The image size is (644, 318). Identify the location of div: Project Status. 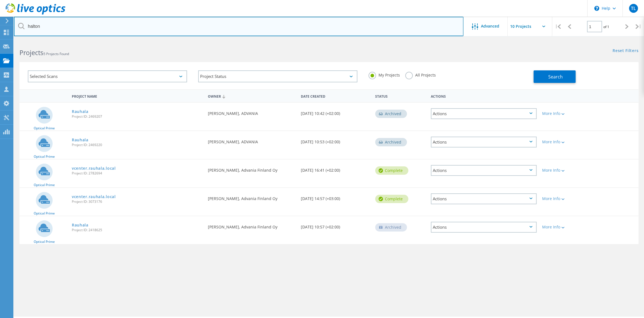
(278, 76).